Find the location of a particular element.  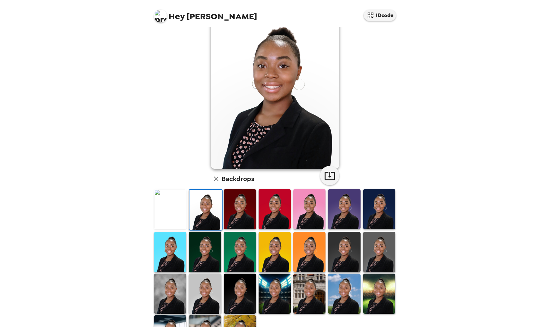

img: Original is located at coordinates (170, 209).